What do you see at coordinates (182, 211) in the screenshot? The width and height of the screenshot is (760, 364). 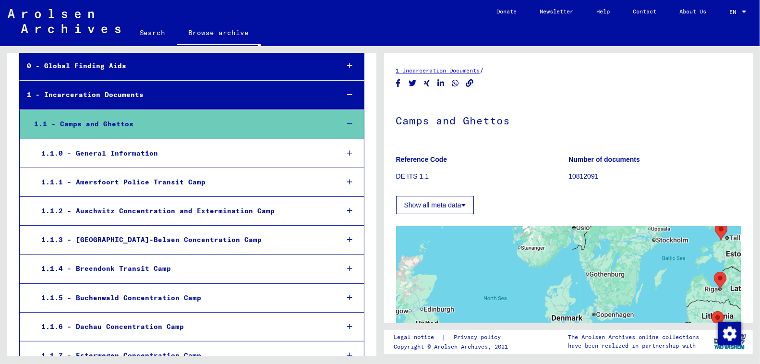 I see `div: 1.1.2 - Auschwitz Concentration and Extermination Camp` at bounding box center [182, 211].